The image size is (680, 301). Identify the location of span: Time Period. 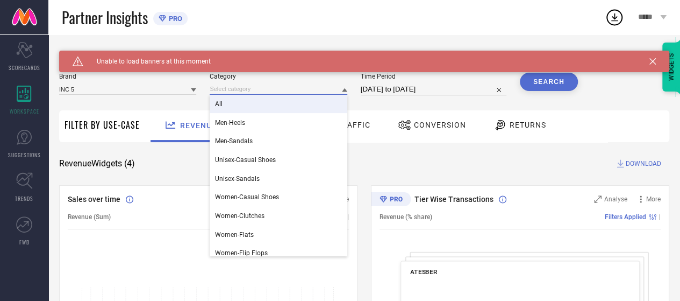
(434, 76).